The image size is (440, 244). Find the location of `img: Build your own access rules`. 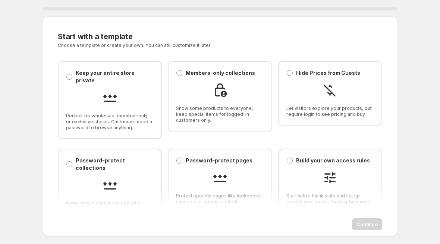

img: Build your own access rules is located at coordinates (330, 178).